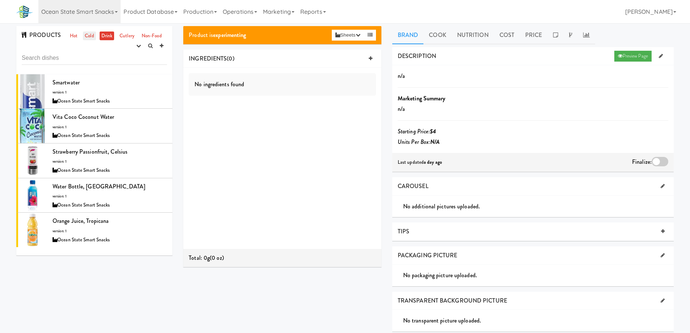  Describe the element at coordinates (94, 161) in the screenshot. I see `li: Strawberry Passionfruit, Celsiusversion: 1Ocean State Smart Snacks` at that location.